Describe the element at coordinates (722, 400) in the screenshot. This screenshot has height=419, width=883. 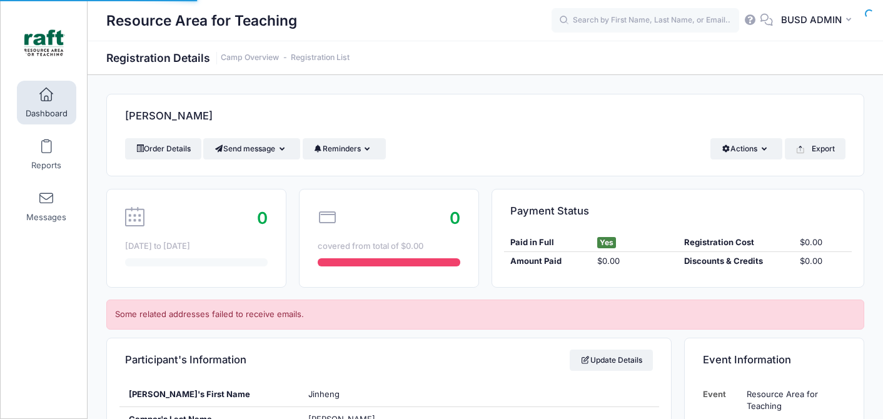
I see `td: Event` at that location.